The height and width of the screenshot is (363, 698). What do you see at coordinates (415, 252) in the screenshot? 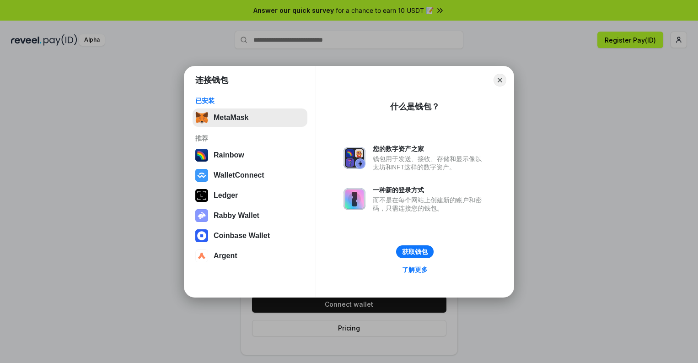
I see `div: 获取钱包` at bounding box center [415, 252].